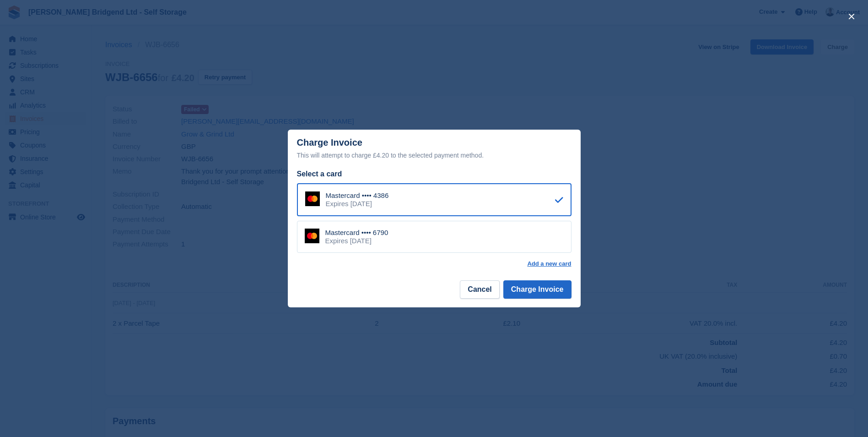  I want to click on a: Add a new card, so click(549, 264).